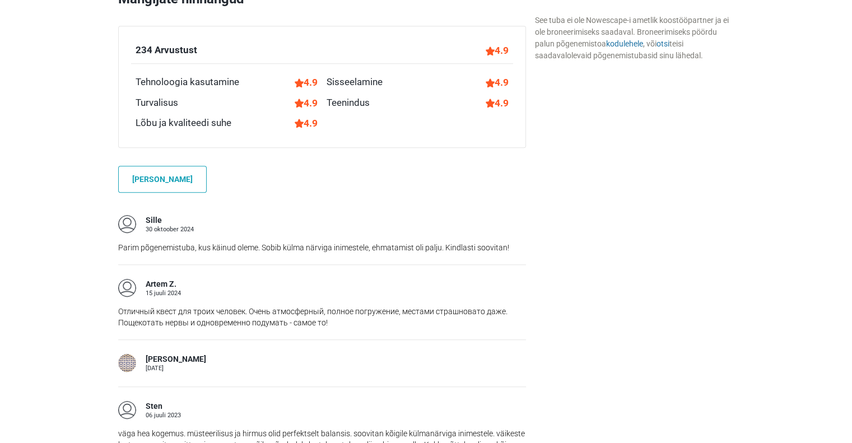  Describe the element at coordinates (166, 50) in the screenshot. I see `div: 234 Arvustust` at that location.